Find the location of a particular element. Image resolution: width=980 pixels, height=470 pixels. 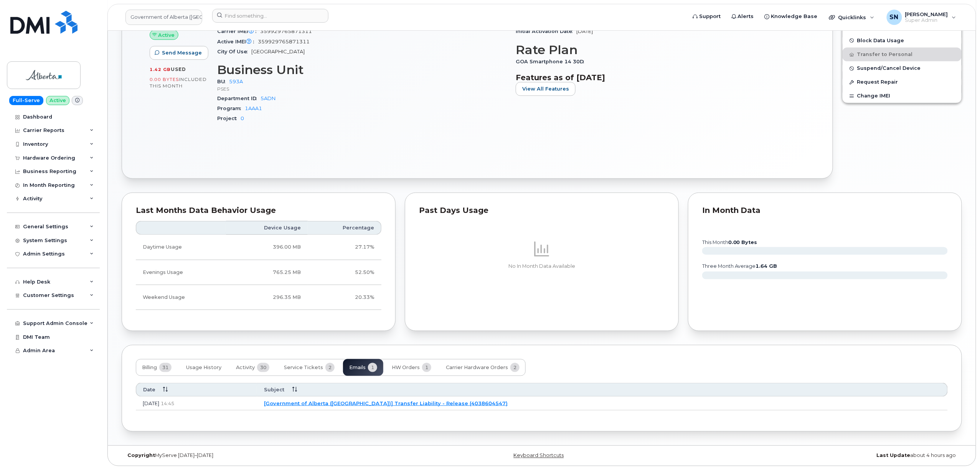

p: No In Month Data Available is located at coordinates (542, 267).